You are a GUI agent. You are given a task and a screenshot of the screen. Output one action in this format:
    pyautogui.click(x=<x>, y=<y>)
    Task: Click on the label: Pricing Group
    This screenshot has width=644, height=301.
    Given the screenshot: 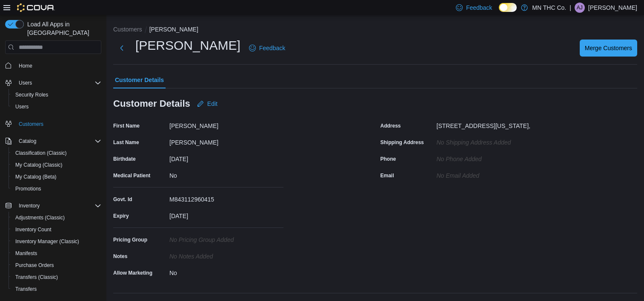 What is the action you would take?
    pyautogui.click(x=130, y=240)
    